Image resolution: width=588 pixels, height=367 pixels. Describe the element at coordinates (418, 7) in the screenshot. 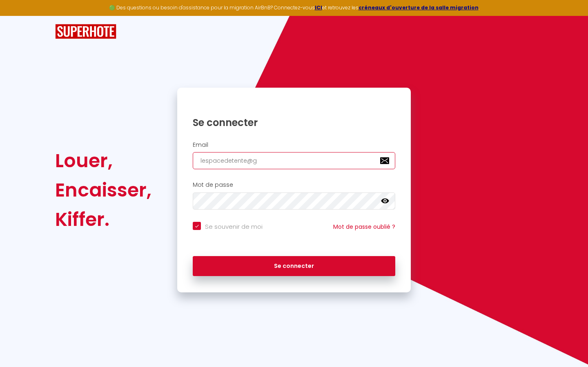

I see `a: créneaux d'ouverture de la salle migration` at that location.